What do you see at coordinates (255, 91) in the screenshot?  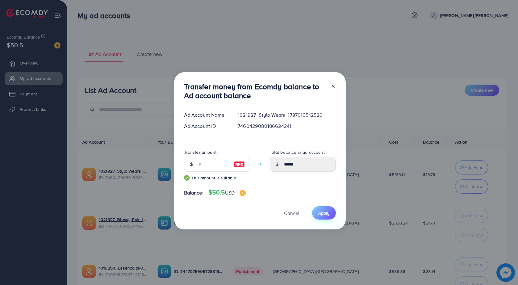 I see `h3: Transfer money from Ecomdy balance to Ad account balance` at bounding box center [255, 91].